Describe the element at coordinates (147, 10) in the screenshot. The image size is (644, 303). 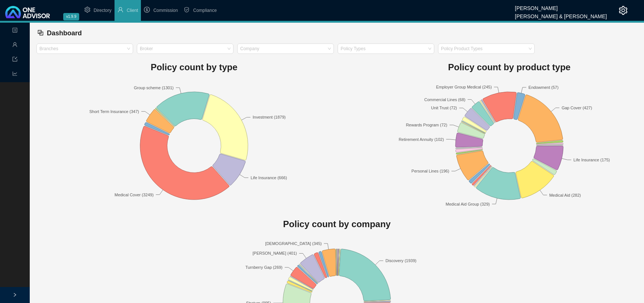
I see `span: dollar` at that location.